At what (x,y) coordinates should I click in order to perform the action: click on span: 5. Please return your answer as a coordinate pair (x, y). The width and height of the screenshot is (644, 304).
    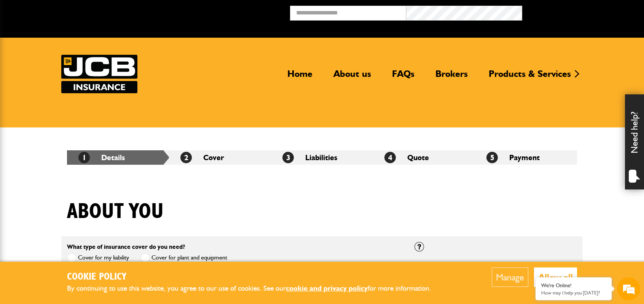
    Looking at the image, I should click on (492, 157).